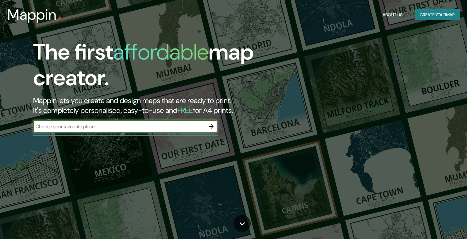 This screenshot has width=467, height=239. Describe the element at coordinates (437, 15) in the screenshot. I see `button: Create yourmap` at that location.